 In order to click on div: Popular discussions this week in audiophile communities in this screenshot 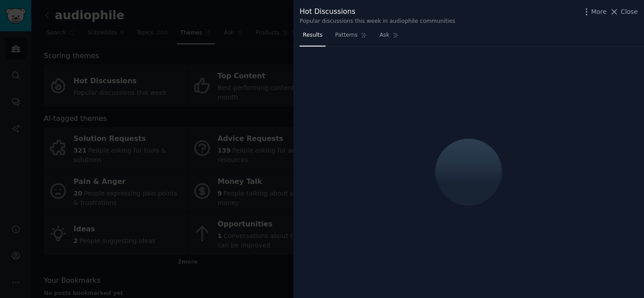, I will do `click(377, 21)`.